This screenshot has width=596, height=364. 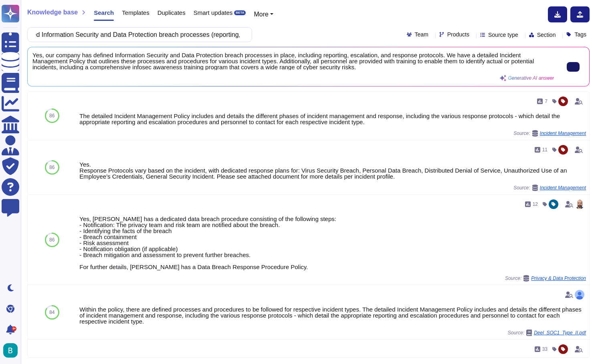 What do you see at coordinates (14, 329) in the screenshot?
I see `div: 9+` at bounding box center [14, 329].